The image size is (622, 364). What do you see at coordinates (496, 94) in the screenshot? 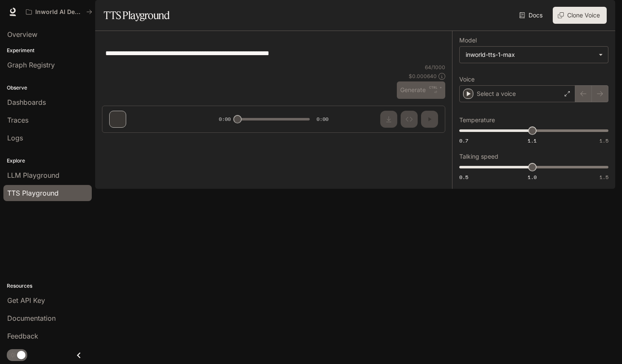
I see `p: Select a voice` at bounding box center [496, 94].